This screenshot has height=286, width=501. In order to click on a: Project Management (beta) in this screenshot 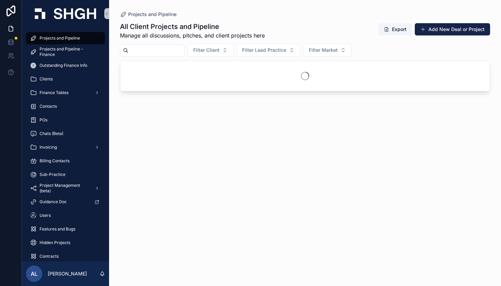, I will do `click(65, 188)`.